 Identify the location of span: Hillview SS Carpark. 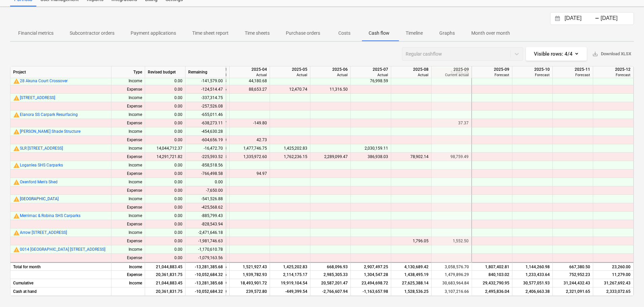
(39, 199).